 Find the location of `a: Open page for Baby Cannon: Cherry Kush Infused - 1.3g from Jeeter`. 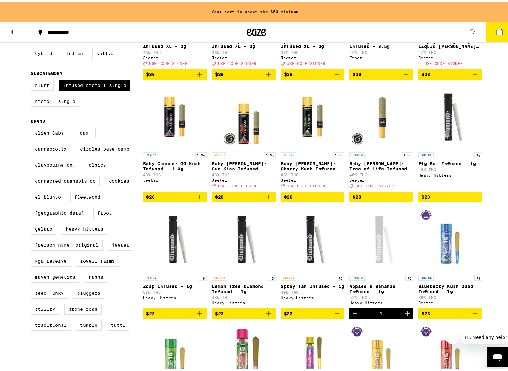

a: Open page for Baby Cannon: Cherry Kush Infused - 1.3g from Jeeter is located at coordinates (312, 136).